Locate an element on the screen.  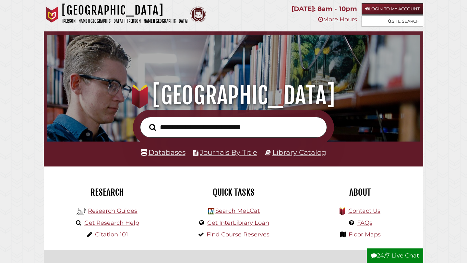
a: Databases is located at coordinates (163, 152).